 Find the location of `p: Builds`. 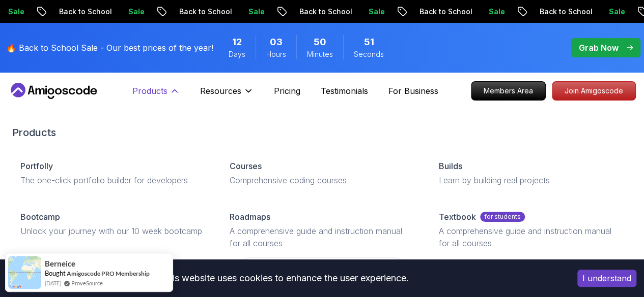

p: Builds is located at coordinates (451, 166).